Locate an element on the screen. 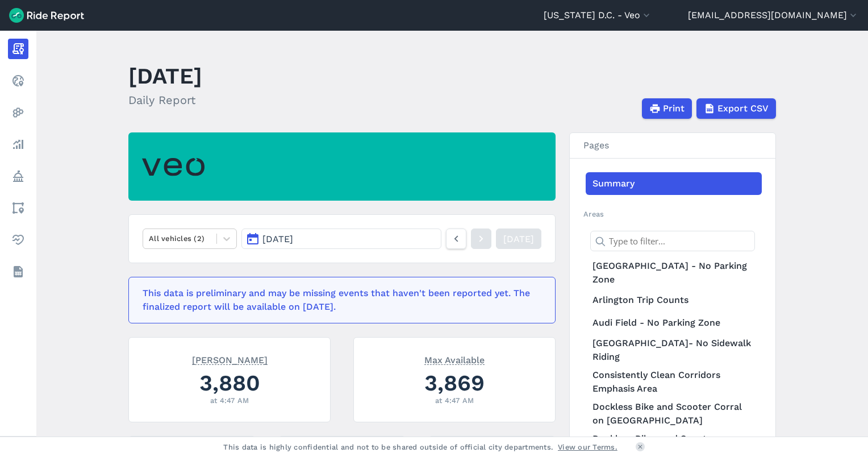 The image size is (868, 457). div: This data is preliminary and may be missing events that haven't been reported yet. The finalized ... is located at coordinates (338, 301).